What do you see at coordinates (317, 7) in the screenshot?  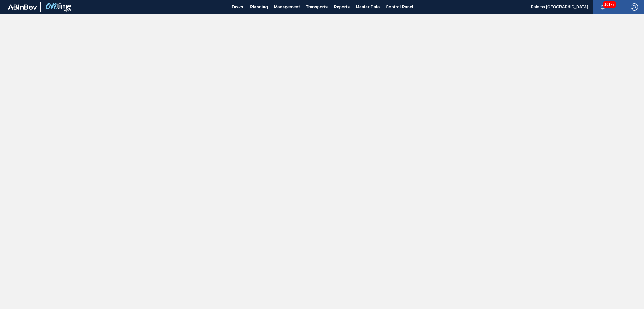 I see `span: Transports` at bounding box center [317, 7].